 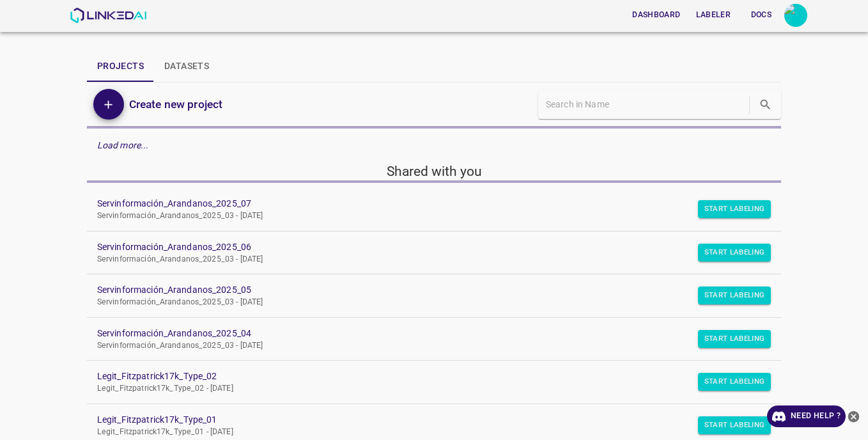 I want to click on button: Open settings, so click(x=796, y=15).